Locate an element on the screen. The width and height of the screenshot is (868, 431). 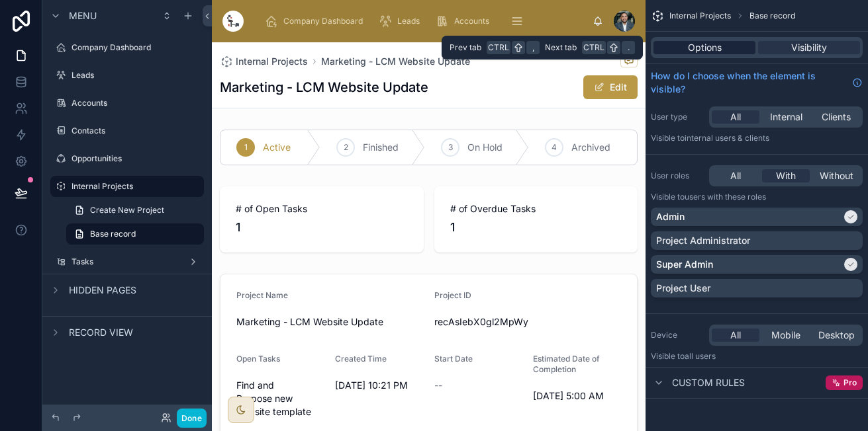
span: Users with these roles is located at coordinates (724, 196).